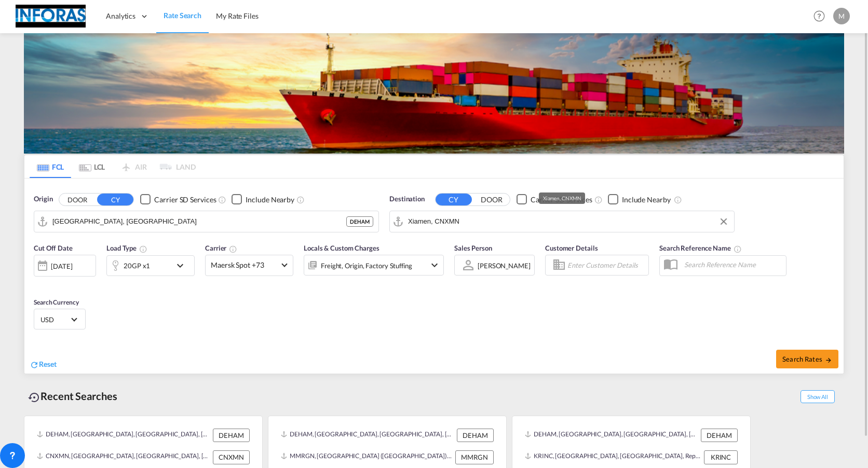 This screenshot has height=468, width=868. Describe the element at coordinates (123, 457) in the screenshot. I see `div: CNXMN, Xiamen, China, Greater China & Far East Asia, Asia Pacific` at that location.